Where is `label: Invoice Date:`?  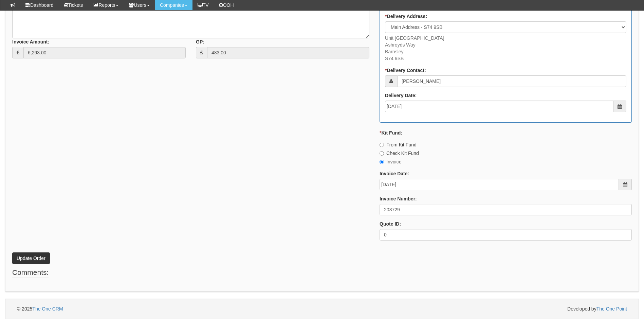
label: Invoice Date: is located at coordinates (394, 174).